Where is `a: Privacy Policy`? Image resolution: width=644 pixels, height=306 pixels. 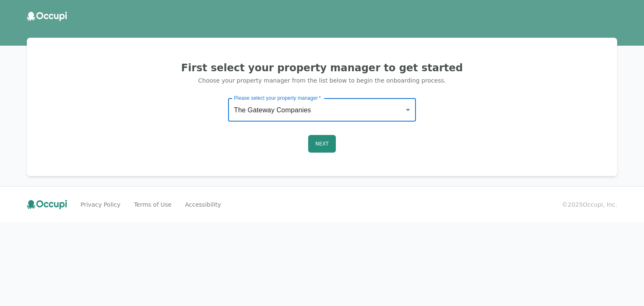
a: Privacy Policy is located at coordinates (100, 205).